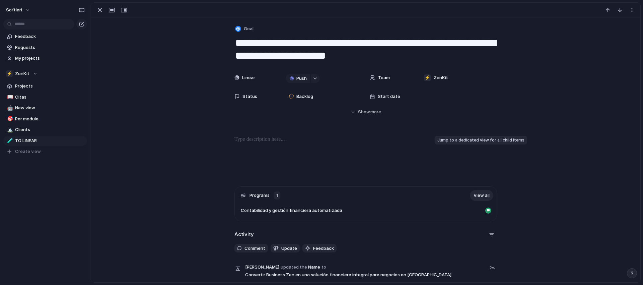 The width and height of the screenshot is (643, 285). What do you see at coordinates (324, 267) in the screenshot?
I see `span: to` at bounding box center [324, 267].